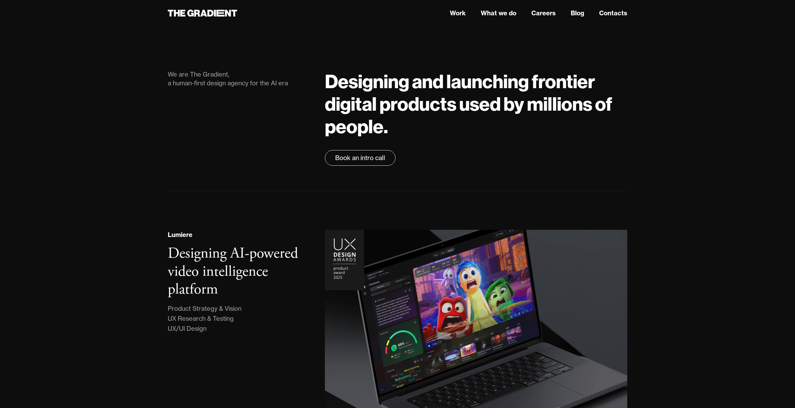 The image size is (795, 408). I want to click on div: Lumiere, so click(180, 235).